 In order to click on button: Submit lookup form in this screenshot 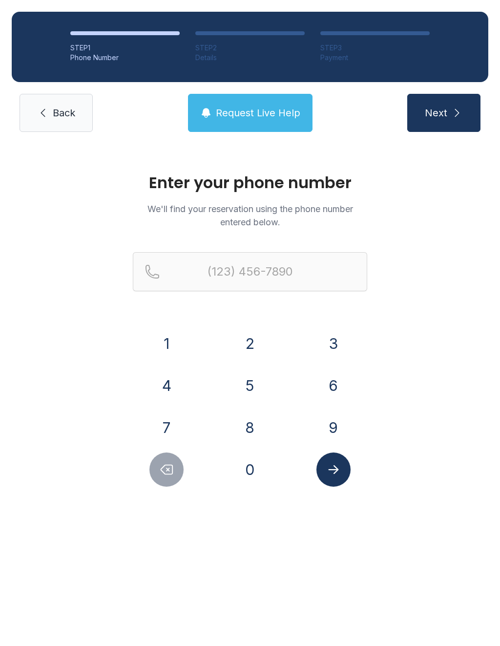, I will do `click(334, 470)`.